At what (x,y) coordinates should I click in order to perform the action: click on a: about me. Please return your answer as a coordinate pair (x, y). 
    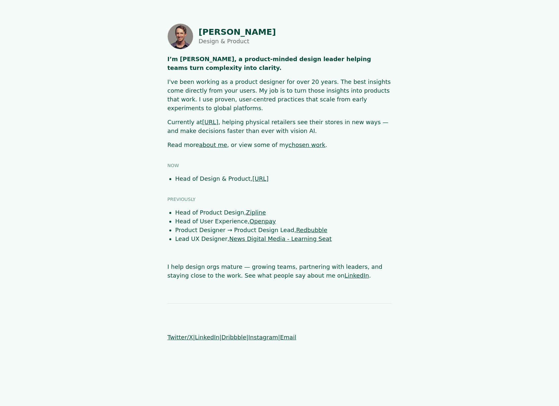
    Looking at the image, I should click on (213, 145).